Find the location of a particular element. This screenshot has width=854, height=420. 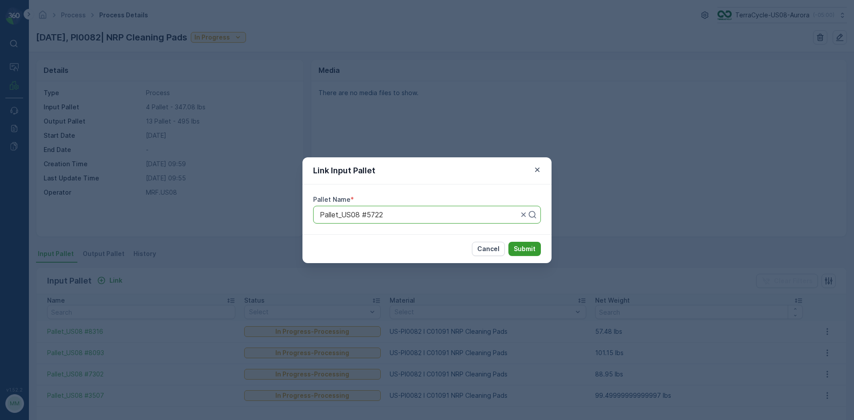

button: Cancel is located at coordinates (488, 249).